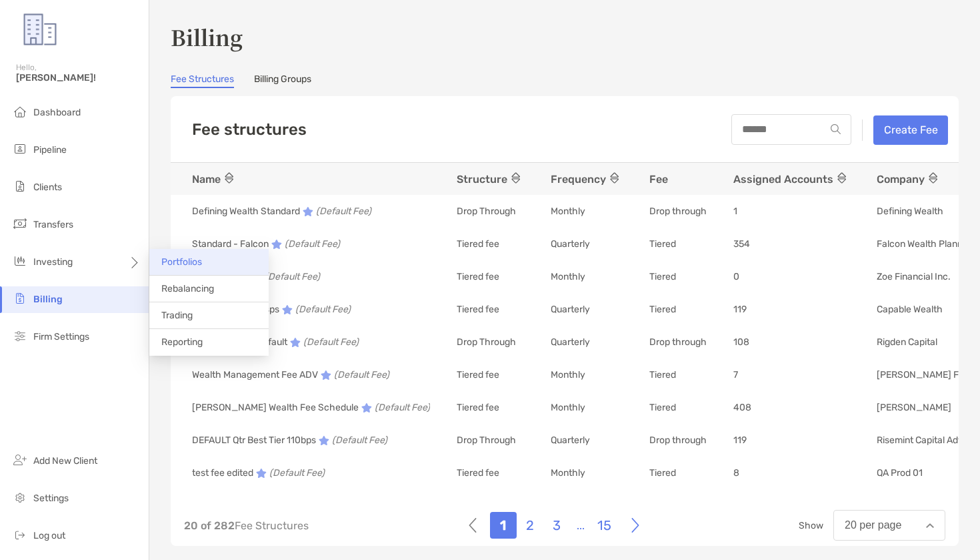 Image resolution: width=980 pixels, height=560 pixels. What do you see at coordinates (930, 525) in the screenshot?
I see `img: Open dropdown arrow` at bounding box center [930, 525].